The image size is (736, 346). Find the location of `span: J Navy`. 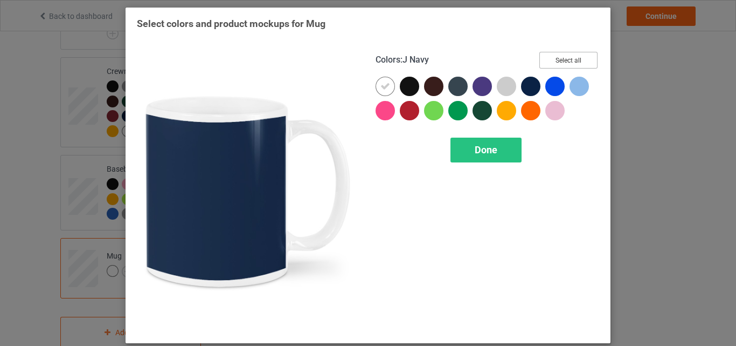

span: J Navy is located at coordinates (416, 59).